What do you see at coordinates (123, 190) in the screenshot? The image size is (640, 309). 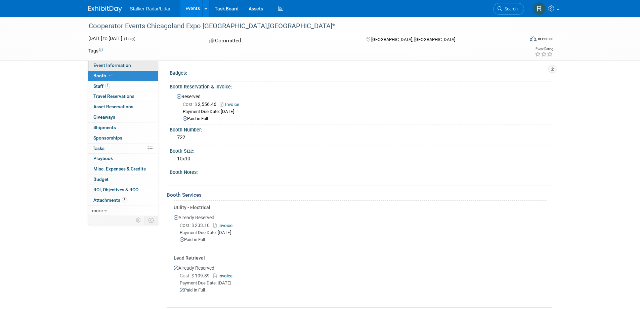 I see `a: ROI, Objectives & ROO` at bounding box center [123, 190].